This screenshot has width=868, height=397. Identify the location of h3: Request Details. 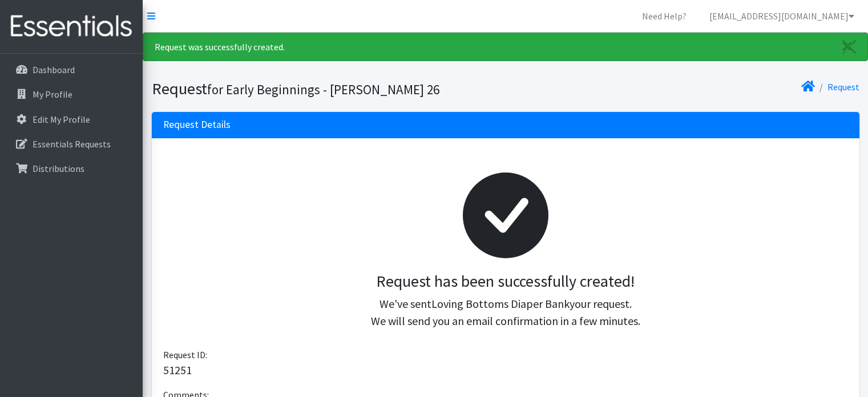
(197, 124).